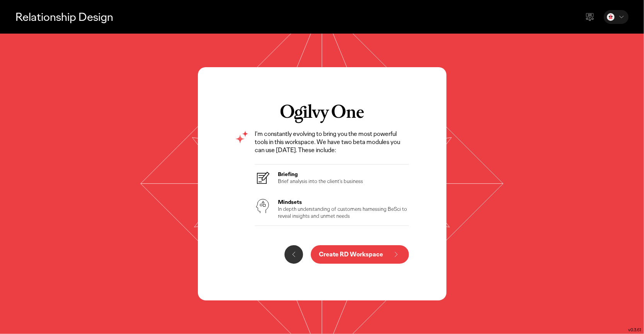 Image resolution: width=644 pixels, height=334 pixels. I want to click on p: Brief analysis into the client’s business, so click(320, 181).